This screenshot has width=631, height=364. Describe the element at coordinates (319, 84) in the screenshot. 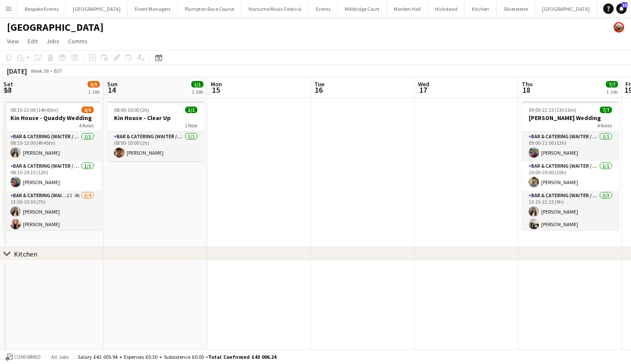

I see `span: Tue` at that location.